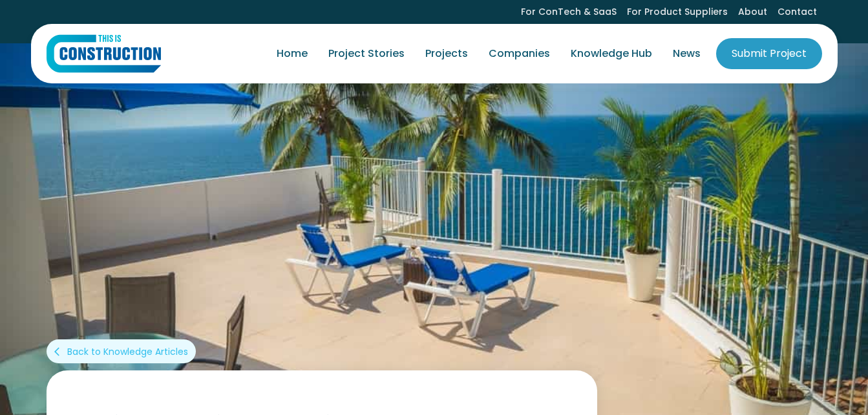  Describe the element at coordinates (769, 54) in the screenshot. I see `div: Submit Project` at that location.